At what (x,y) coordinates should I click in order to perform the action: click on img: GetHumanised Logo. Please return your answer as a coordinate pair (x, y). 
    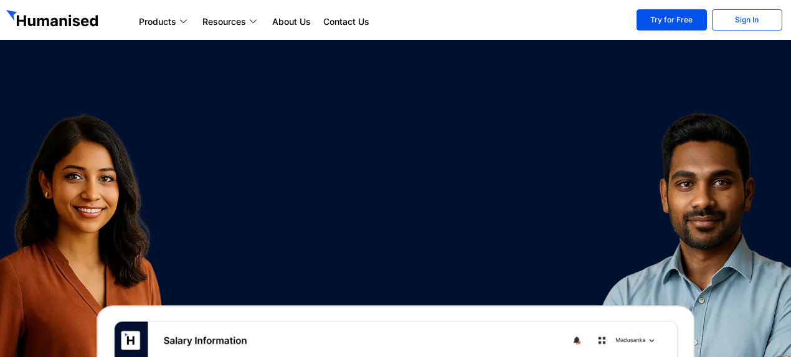
    Looking at the image, I should click on (54, 20).